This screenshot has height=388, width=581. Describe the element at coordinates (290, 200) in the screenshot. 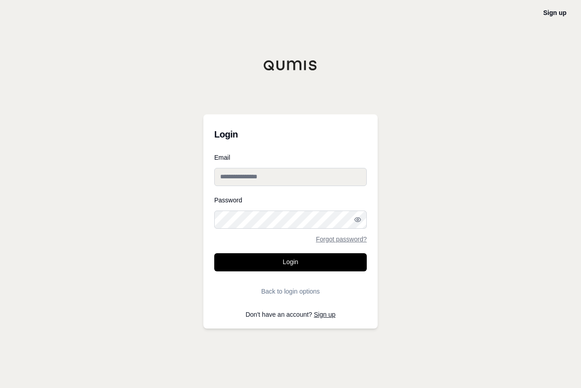

I see `label: Password` at that location.